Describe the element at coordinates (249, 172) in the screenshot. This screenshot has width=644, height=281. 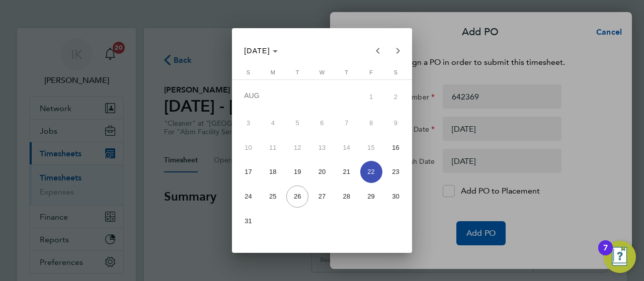
I see `span: 17` at that location.